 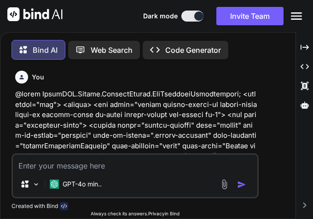 What do you see at coordinates (160, 16) in the screenshot?
I see `span: Dark mode` at bounding box center [160, 16].